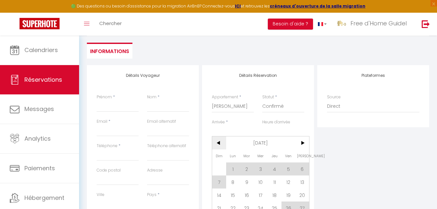  Describe the element at coordinates (426, 24) in the screenshot. I see `img: logout` at that location.